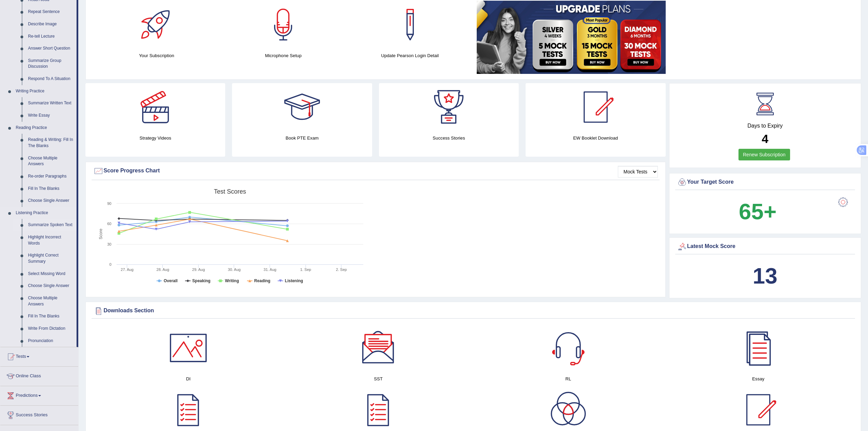 The height and width of the screenshot is (431, 868). I want to click on tspan: 27. Aug, so click(127, 270).